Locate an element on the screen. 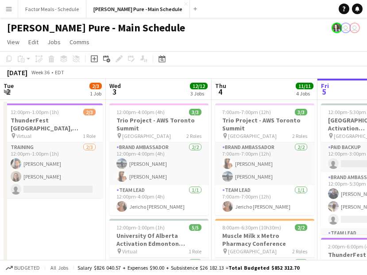  span: Edit is located at coordinates (33, 42).